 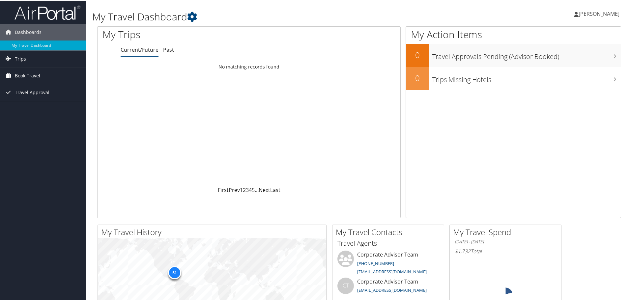 What do you see at coordinates (275, 189) in the screenshot?
I see `a: Last` at bounding box center [275, 189].